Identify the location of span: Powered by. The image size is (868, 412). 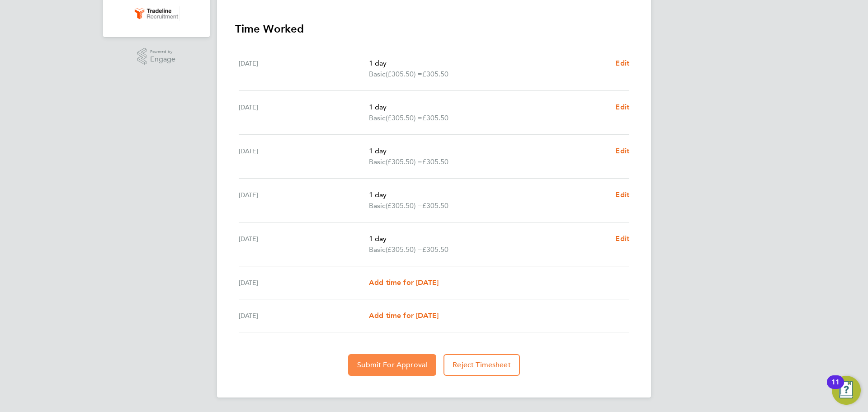
(163, 52).